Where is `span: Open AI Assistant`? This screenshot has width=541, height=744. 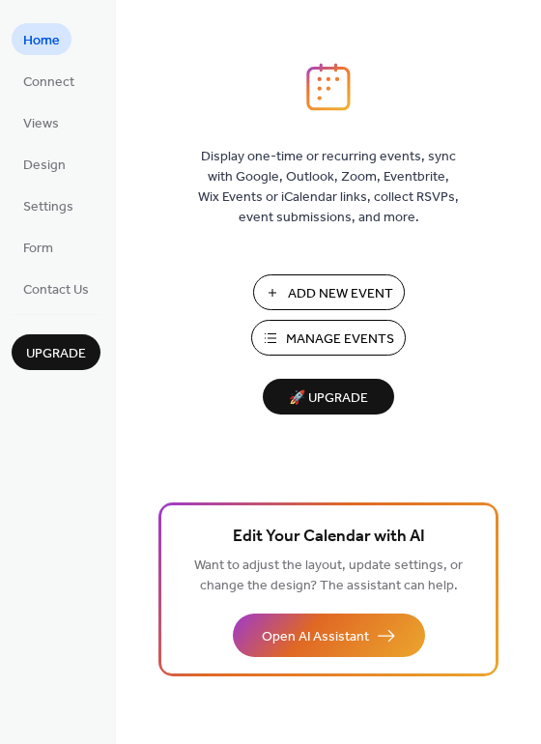
span: Open AI Assistant is located at coordinates (315, 637).